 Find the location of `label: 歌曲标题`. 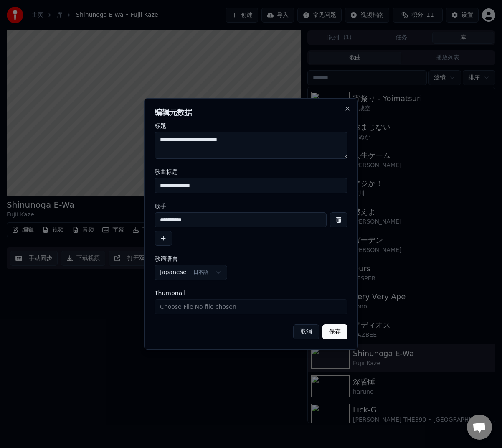

label: 歌曲标题 is located at coordinates (251, 172).